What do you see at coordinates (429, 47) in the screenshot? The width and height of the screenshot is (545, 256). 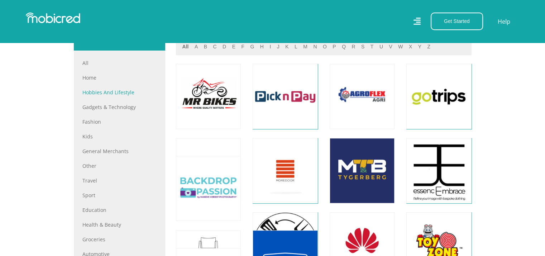 I see `button: z` at bounding box center [429, 47].